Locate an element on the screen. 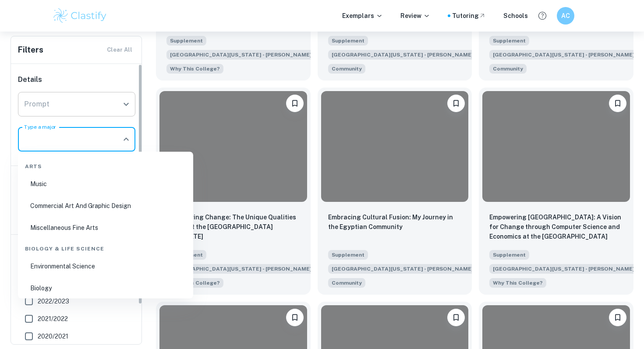 Image resolution: width=644 pixels, height=349 pixels. a: Tutoring is located at coordinates (468, 16).